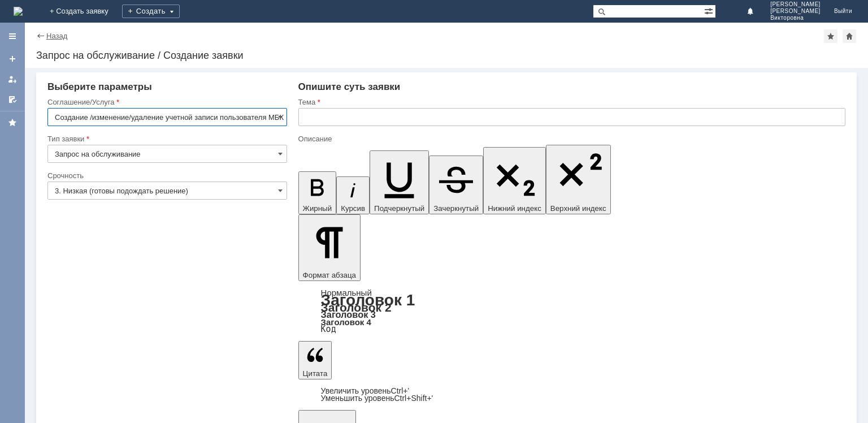 Image resolution: width=868 pixels, height=423 pixels. Describe the element at coordinates (318, 193) in the screenshot. I see `button: Жирный` at that location.